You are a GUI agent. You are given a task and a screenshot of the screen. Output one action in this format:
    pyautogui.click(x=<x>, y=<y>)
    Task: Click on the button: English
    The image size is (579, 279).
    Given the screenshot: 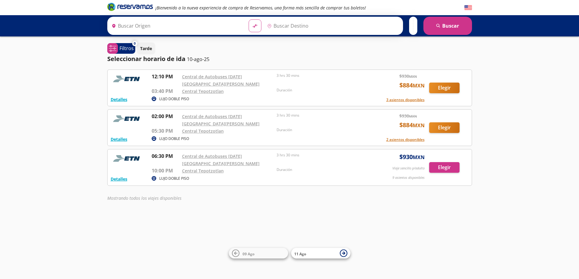 What is the action you would take?
    pyautogui.click(x=468, y=8)
    